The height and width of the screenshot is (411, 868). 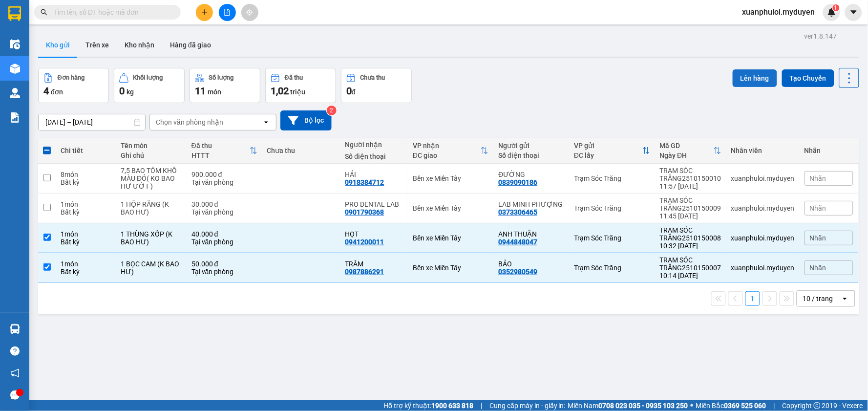 I want to click on div: HTTT, so click(x=220, y=155).